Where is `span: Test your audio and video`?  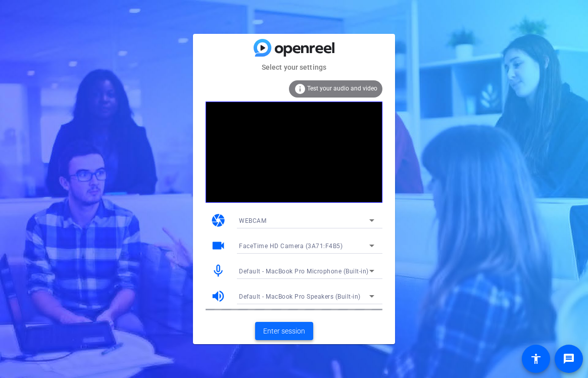 span: Test your audio and video is located at coordinates (342, 89).